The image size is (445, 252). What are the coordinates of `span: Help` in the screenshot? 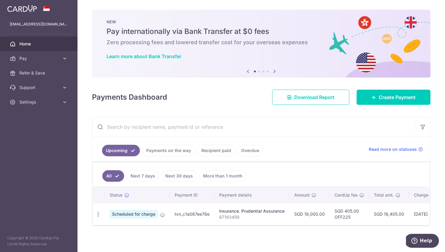 It's located at (20, 7).